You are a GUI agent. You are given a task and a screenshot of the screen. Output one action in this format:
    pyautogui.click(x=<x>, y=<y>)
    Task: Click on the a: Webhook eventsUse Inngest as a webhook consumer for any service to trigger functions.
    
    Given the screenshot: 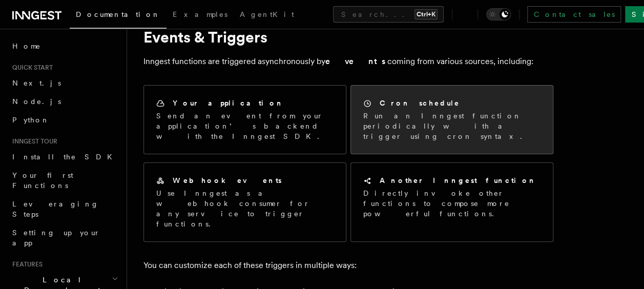 What is the action you would take?
    pyautogui.click(x=245, y=202)
    